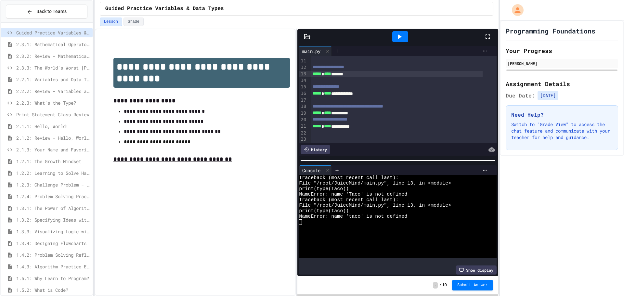 The height and width of the screenshot is (296, 624). What do you see at coordinates (53, 290) in the screenshot?
I see `span: 1.5.2: What is Code?` at bounding box center [53, 290].